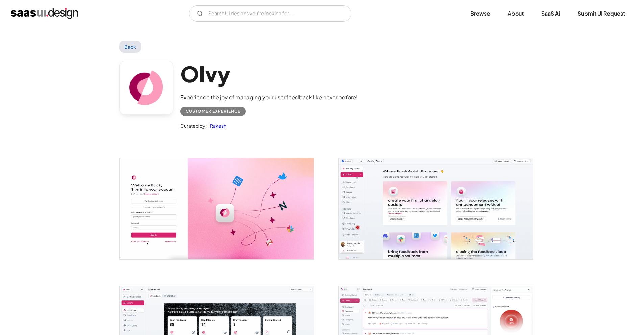  I want to click on a: Back, so click(130, 46).